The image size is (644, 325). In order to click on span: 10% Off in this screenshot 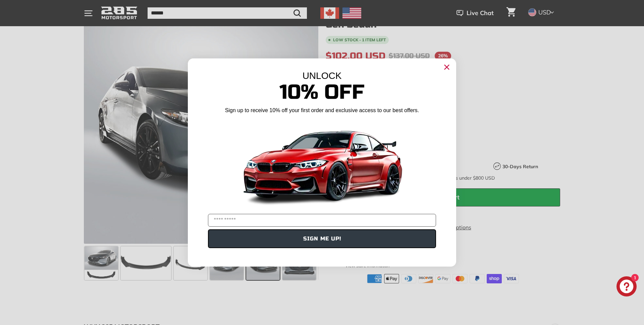, I will do `click(322, 92)`.